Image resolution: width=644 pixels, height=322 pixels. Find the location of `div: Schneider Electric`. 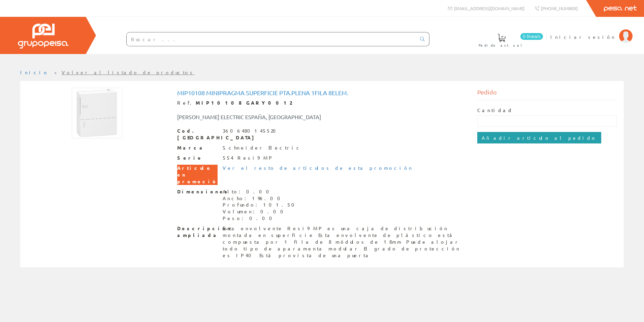

div: Schneider Electric is located at coordinates (262, 148).